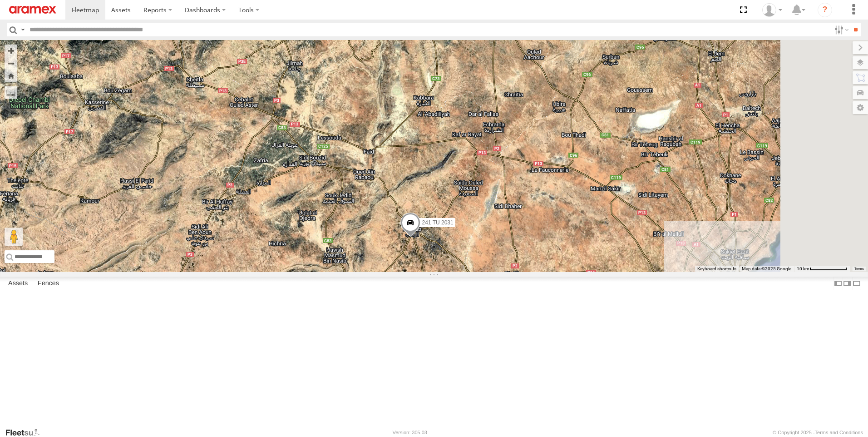 This screenshot has height=437, width=868. I want to click on span: Map data ©2025 Google, so click(766, 268).